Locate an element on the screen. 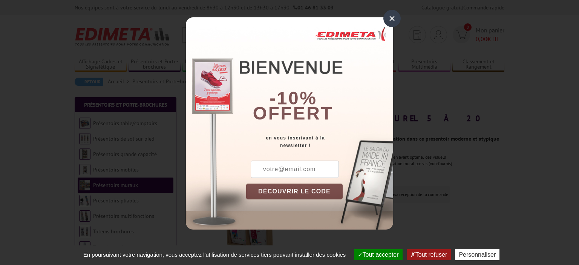 The image size is (579, 265). button: Tout accepter is located at coordinates (378, 254).